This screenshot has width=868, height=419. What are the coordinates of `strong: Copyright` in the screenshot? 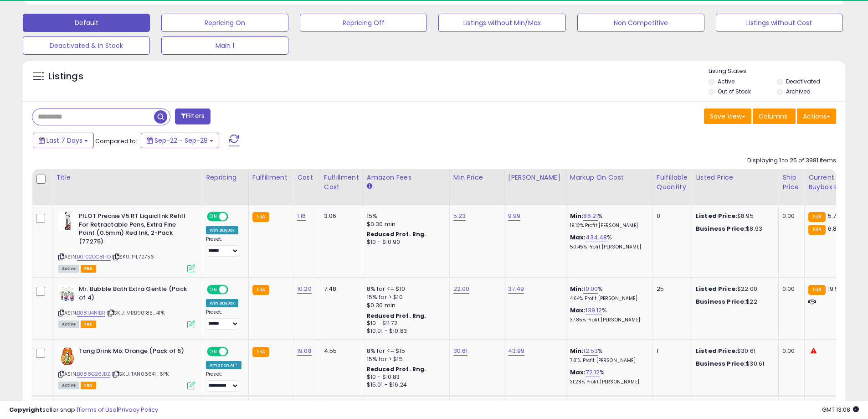 It's located at (26, 409).